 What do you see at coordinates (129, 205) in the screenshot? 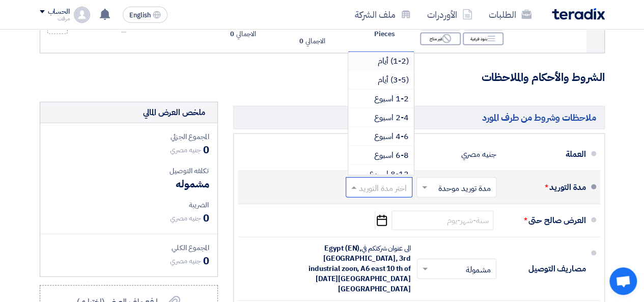
I see `div: الضريبة` at bounding box center [129, 205].